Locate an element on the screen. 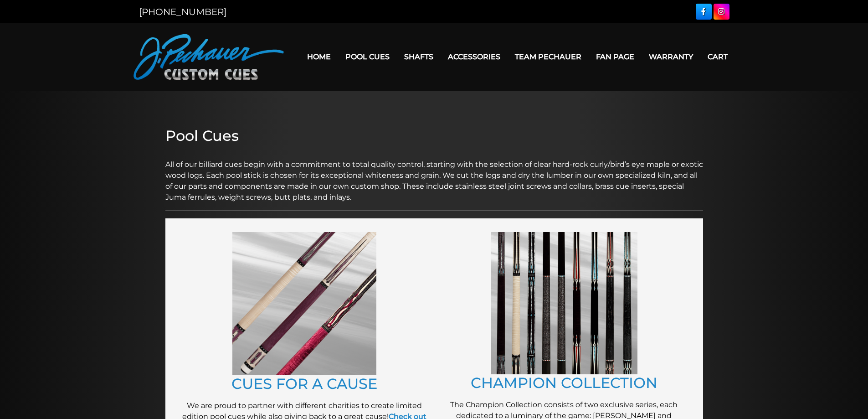  a: Team Pechauer is located at coordinates (548, 57).